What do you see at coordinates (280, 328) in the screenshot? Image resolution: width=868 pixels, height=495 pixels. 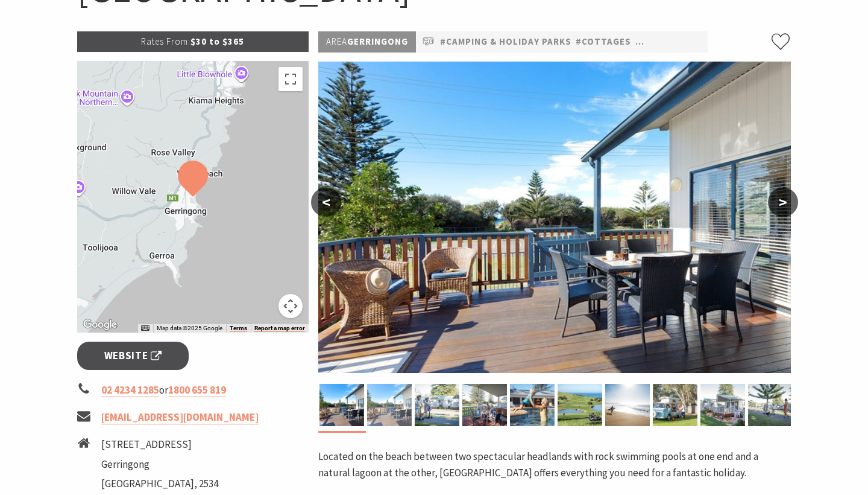 I see `a: Report a map error` at bounding box center [280, 328].